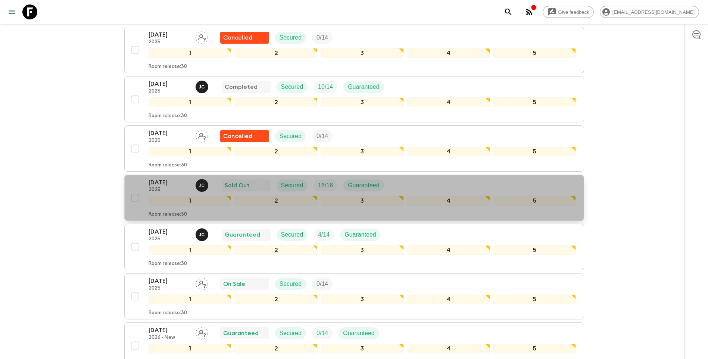 The height and width of the screenshot is (359, 708). I want to click on p: 10 / 14, so click(326, 87).